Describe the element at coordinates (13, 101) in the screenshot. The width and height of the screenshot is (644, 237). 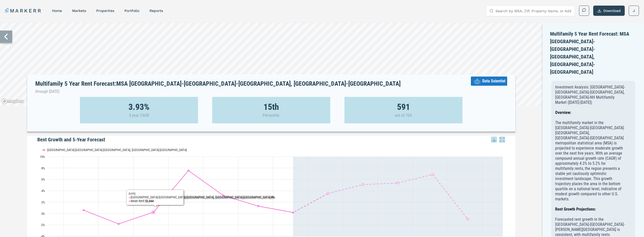
I see `a: Mapbox logo` at that location.